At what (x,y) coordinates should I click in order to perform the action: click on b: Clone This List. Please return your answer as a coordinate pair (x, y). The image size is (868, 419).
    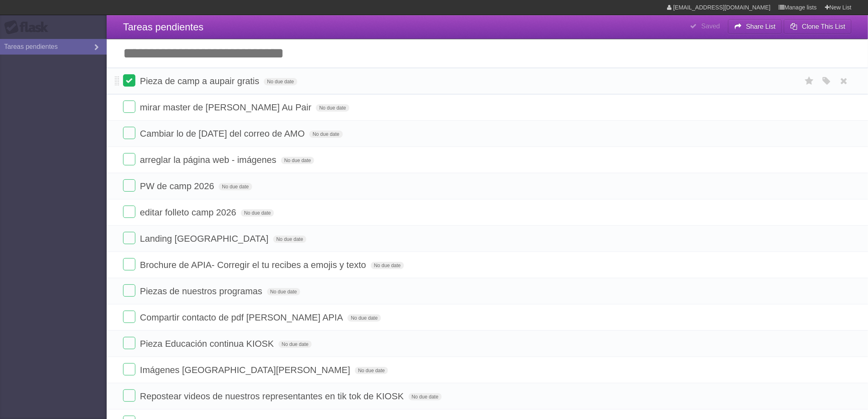
    Looking at the image, I should click on (823, 26).